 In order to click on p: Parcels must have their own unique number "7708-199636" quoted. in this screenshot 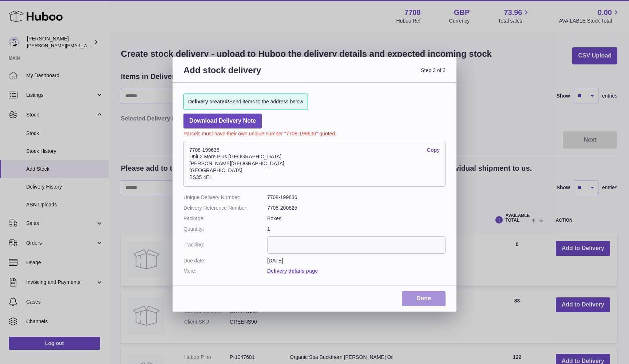, I will do `click(315, 133)`.